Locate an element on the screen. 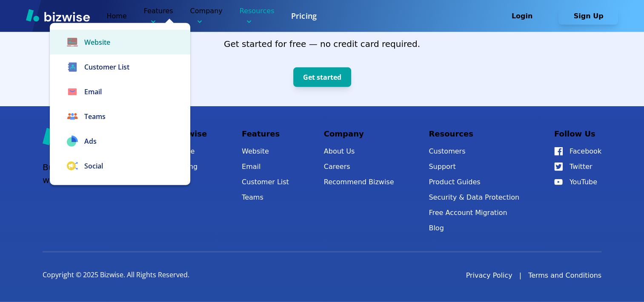 Image resolution: width=644 pixels, height=302 pixels. a: Get started is located at coordinates (322, 68).